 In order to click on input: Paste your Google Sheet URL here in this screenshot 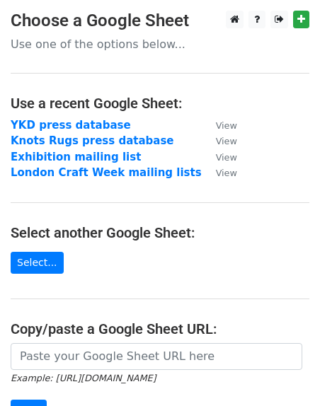, I will do `click(156, 357)`.